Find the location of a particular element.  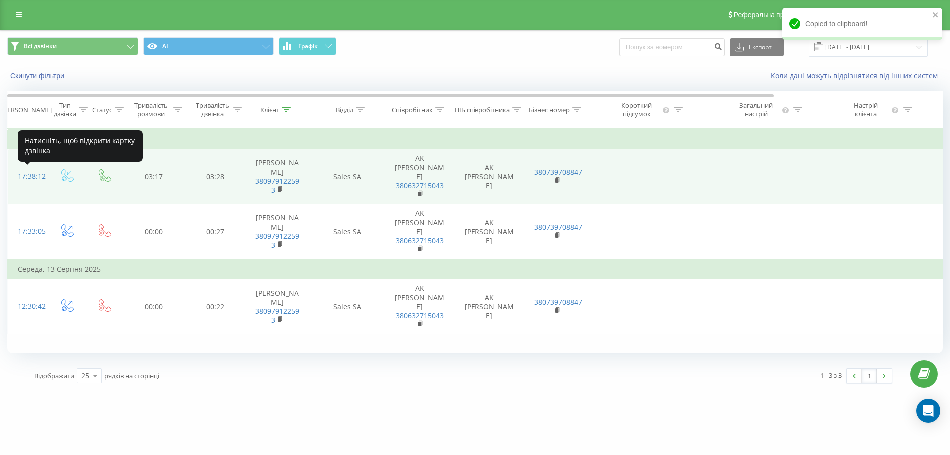

div: ПІБ співробітника is located at coordinates (482, 110).